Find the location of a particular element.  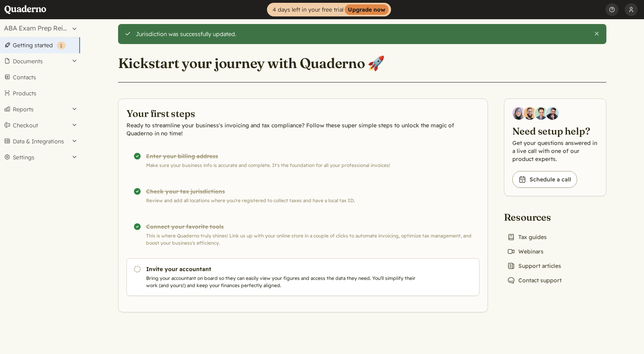

p: Get your questions answered in a live call with one of our product experts. is located at coordinates (555, 151).